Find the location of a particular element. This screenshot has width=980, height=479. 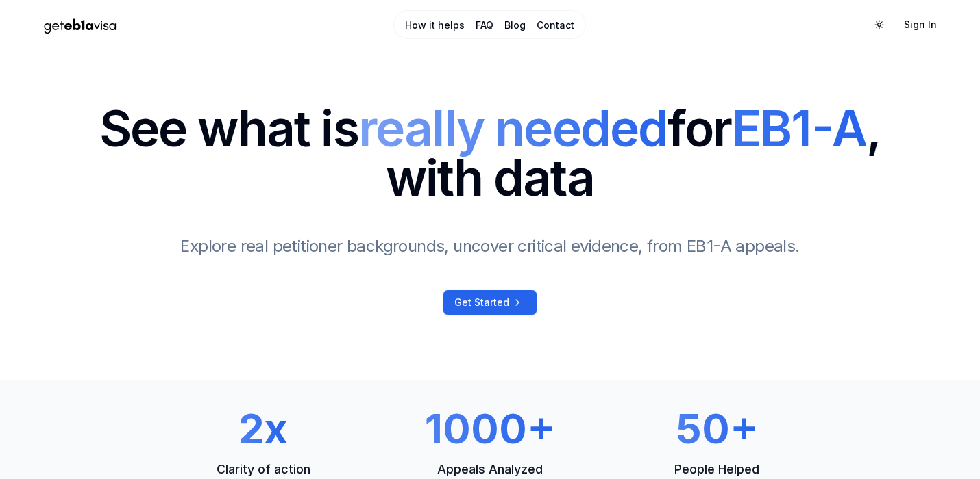

span: EB1-A is located at coordinates (799, 128).